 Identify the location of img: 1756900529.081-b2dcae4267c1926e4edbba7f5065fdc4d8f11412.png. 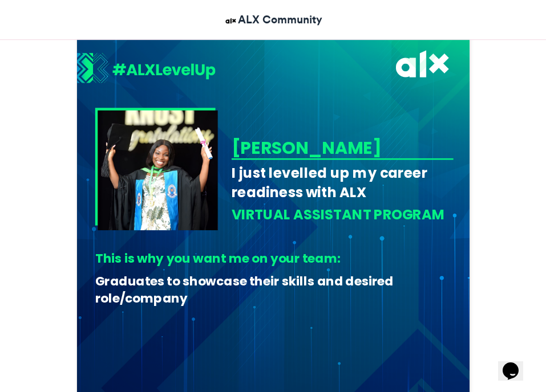
(157, 170).